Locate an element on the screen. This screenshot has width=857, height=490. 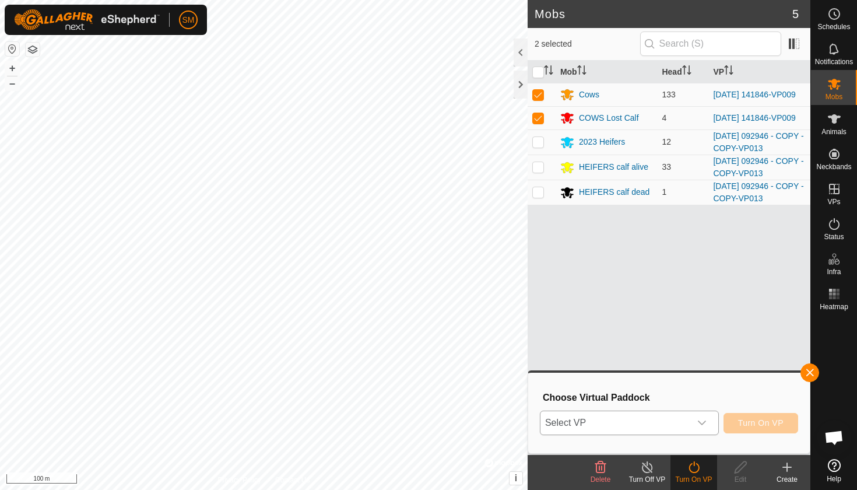
a: Privacy Policy is located at coordinates (239, 480).